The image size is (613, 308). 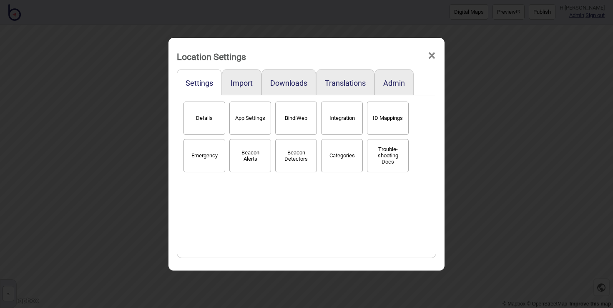 What do you see at coordinates (199, 83) in the screenshot?
I see `button: Settings` at bounding box center [199, 83].